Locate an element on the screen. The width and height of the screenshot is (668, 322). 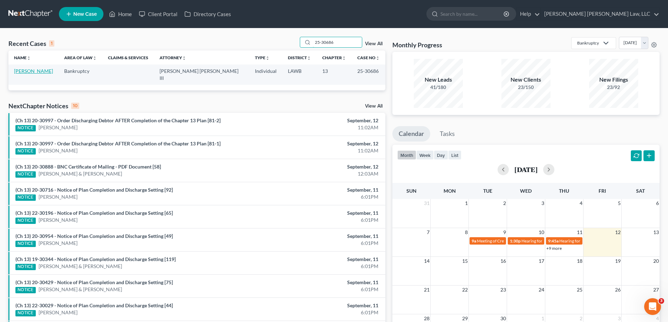
span: New Case is located at coordinates (85, 14).